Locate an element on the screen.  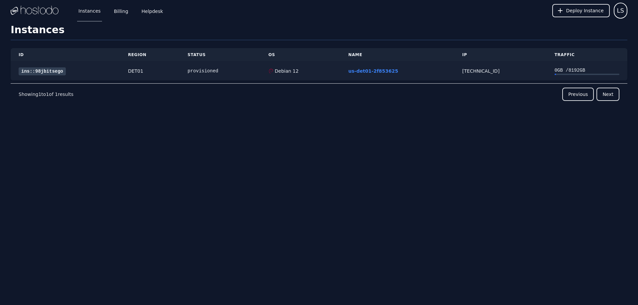
th: Region is located at coordinates (150, 55).